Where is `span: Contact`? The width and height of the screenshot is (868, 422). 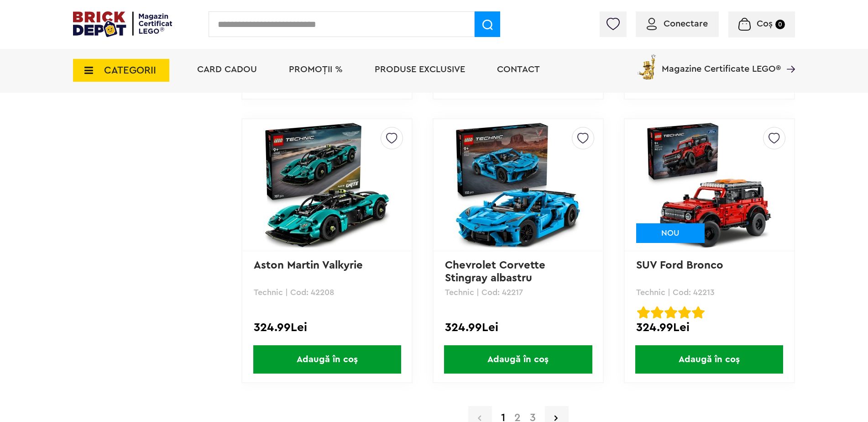 span: Contact is located at coordinates (518, 69).